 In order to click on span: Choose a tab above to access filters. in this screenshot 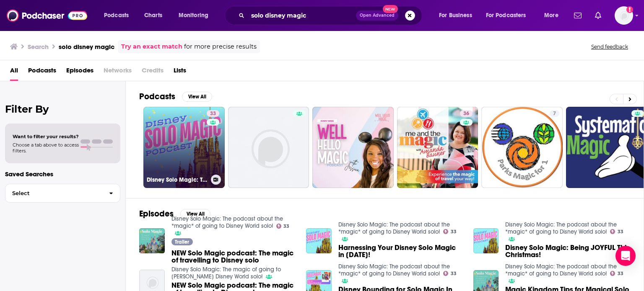, I will do `click(45, 148)`.